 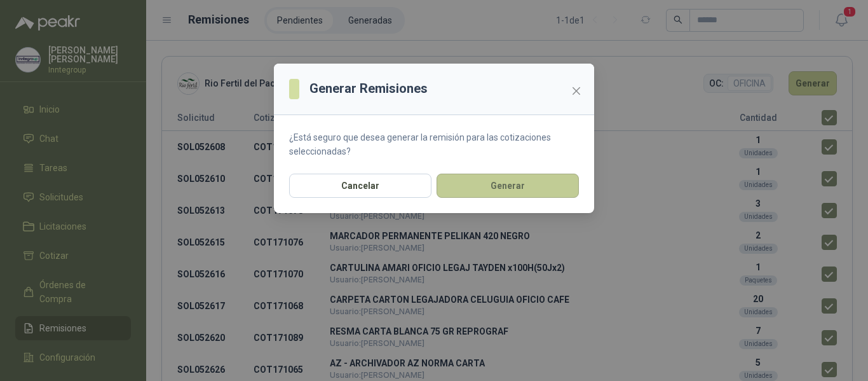 What do you see at coordinates (508, 186) in the screenshot?
I see `button: Generar` at bounding box center [508, 186].